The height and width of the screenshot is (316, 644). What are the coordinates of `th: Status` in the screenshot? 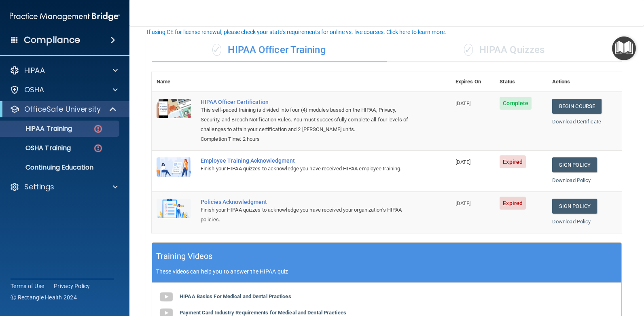 It's located at (521, 82).